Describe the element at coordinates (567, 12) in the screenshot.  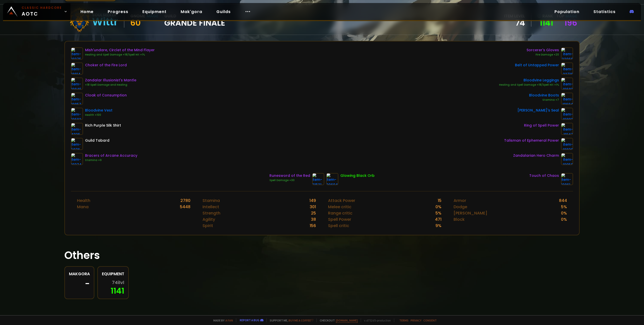
I see `a: Population` at that location.